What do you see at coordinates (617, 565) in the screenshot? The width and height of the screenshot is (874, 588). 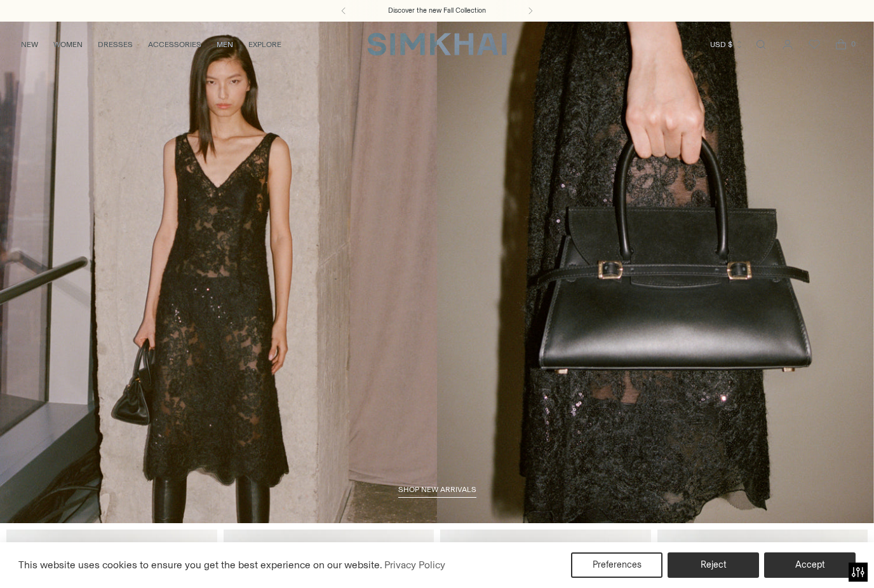 I see `button: Preferences` at bounding box center [617, 565].